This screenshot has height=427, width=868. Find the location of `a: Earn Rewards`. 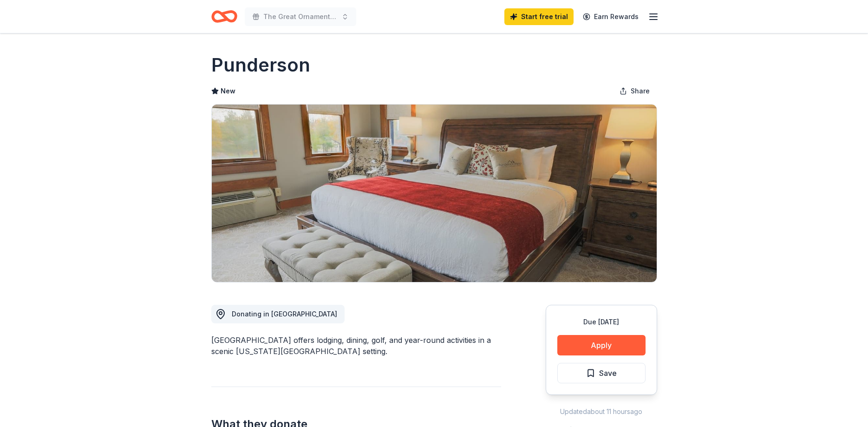

a: Earn Rewards is located at coordinates (611, 16).